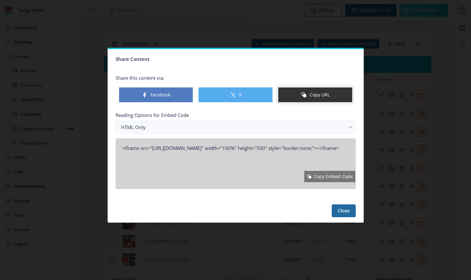  What do you see at coordinates (233, 127) in the screenshot?
I see `div: HTML Only` at bounding box center [233, 127].